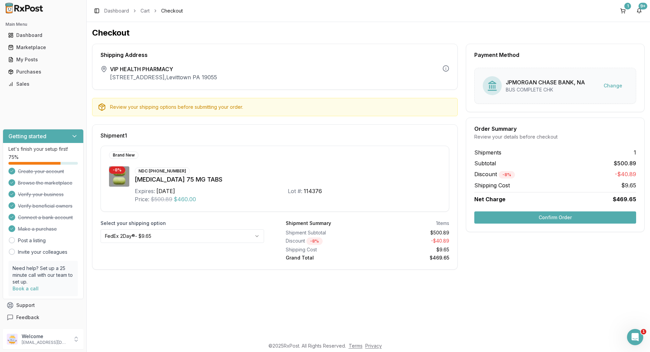 This screenshot has height=352, width=650. Describe the element at coordinates (492, 185) in the screenshot. I see `span: Shipping Cost` at that location.